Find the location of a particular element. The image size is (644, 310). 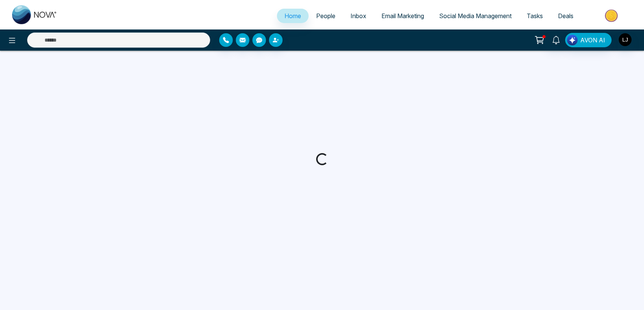

a: Social Media Management is located at coordinates (475, 16).